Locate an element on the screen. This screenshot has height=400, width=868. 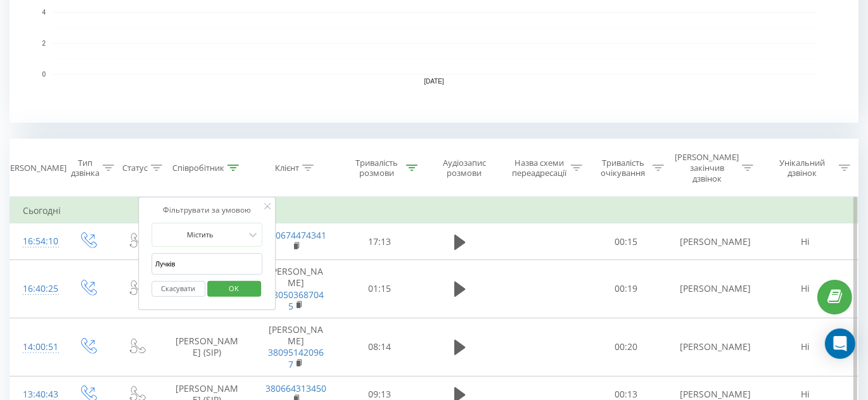
a: 380503687045 is located at coordinates (296, 300).